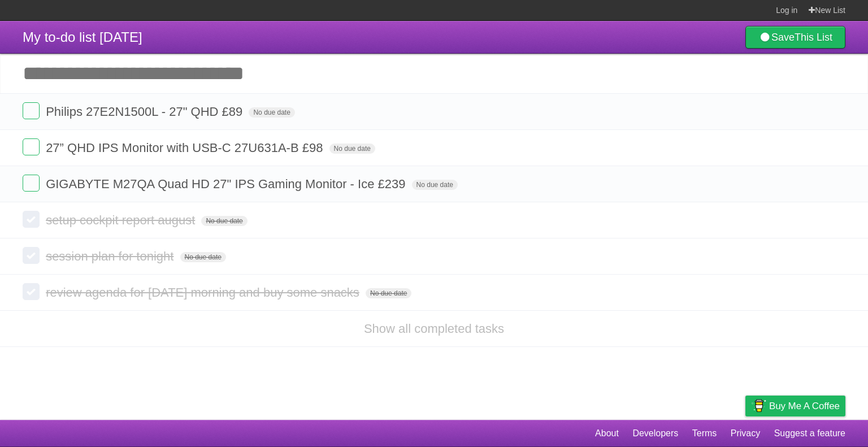 This screenshot has width=868, height=447. What do you see at coordinates (111, 256) in the screenshot?
I see `span: session plan for tonight` at bounding box center [111, 256].